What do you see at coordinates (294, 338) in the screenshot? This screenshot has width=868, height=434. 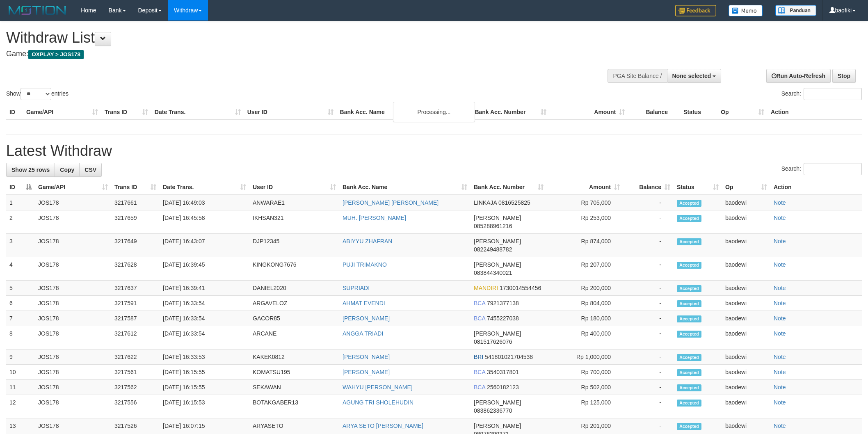 I see `td: ARCANE` at bounding box center [294, 338].